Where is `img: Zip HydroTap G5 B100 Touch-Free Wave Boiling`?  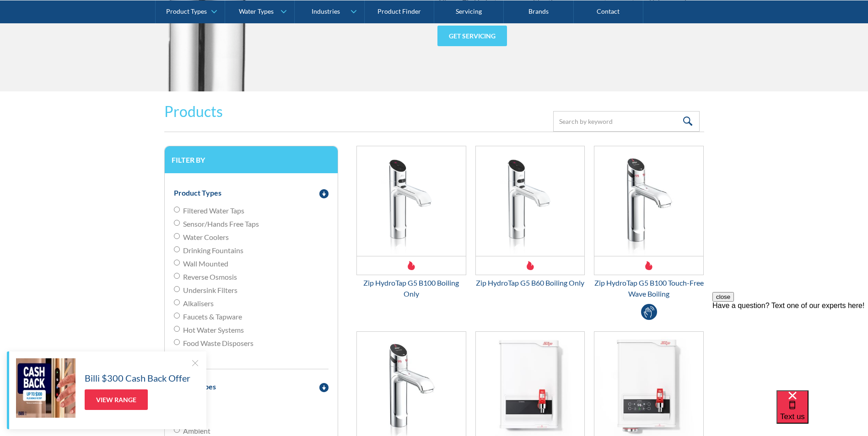 img: Zip HydroTap G5 B100 Touch-Free Wave Boiling is located at coordinates (649, 201).